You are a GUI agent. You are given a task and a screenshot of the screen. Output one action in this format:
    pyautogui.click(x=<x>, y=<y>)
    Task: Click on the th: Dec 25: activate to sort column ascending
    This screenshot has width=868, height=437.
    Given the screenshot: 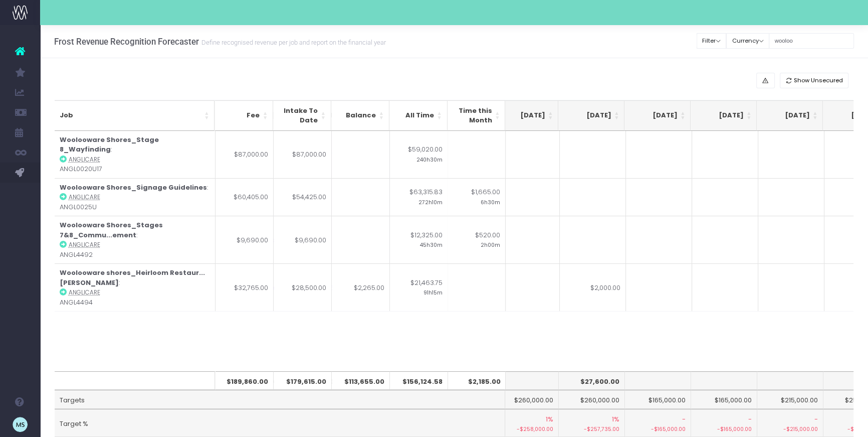 What is the action you would take?
    pyautogui.click(x=657, y=115)
    